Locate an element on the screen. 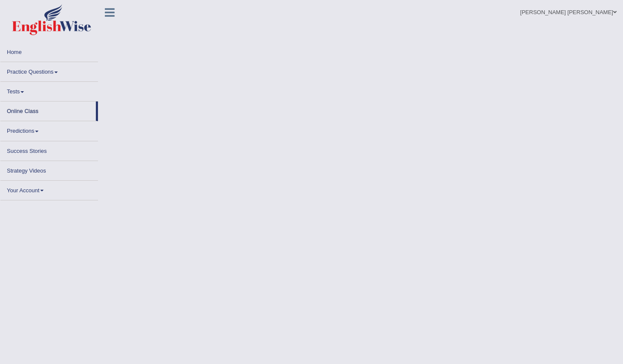 Image resolution: width=623 pixels, height=364 pixels. a: Practice Questions is located at coordinates (49, 70).